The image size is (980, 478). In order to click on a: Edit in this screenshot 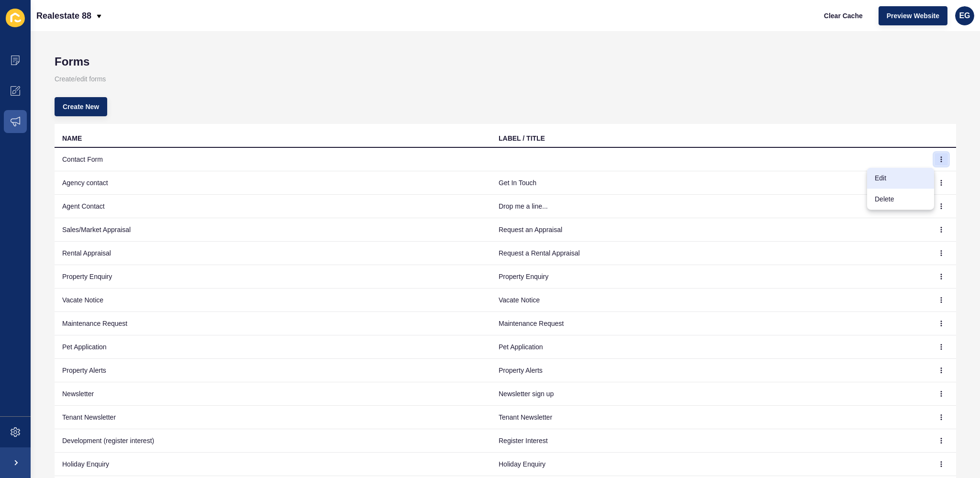, I will do `click(900, 178)`.